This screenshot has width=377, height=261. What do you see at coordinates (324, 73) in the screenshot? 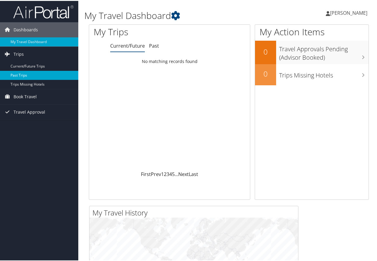
I see `h3: Trips Missing Hotels` at bounding box center [324, 73].